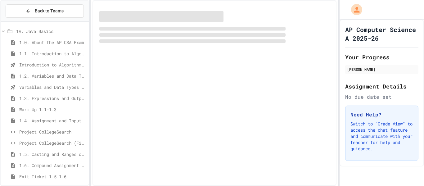 Image resolution: width=424 pixels, height=186 pixels. What do you see at coordinates (382, 97) in the screenshot?
I see `div: No due date set` at bounding box center [382, 97].